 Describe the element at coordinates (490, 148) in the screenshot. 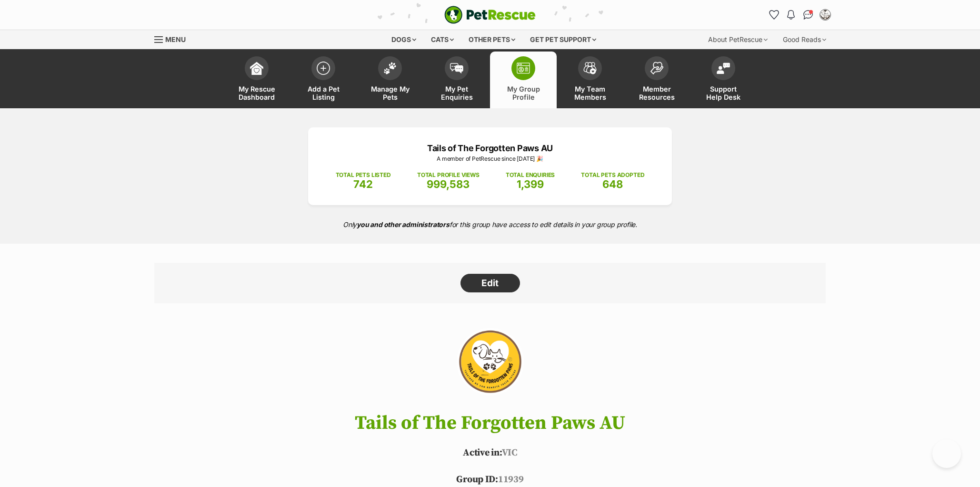

I see `p: Tails of The Forgotten Paws AU` at that location.